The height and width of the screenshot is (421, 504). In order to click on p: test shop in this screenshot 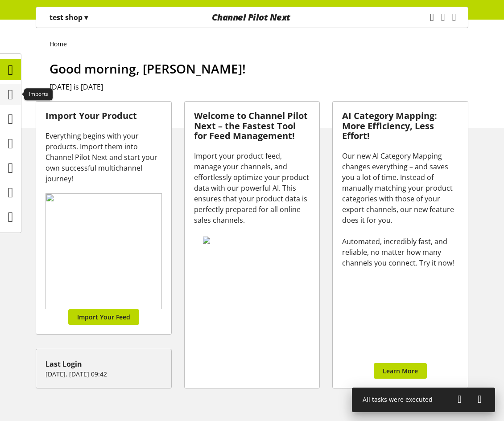, I will do `click(69, 17)`.